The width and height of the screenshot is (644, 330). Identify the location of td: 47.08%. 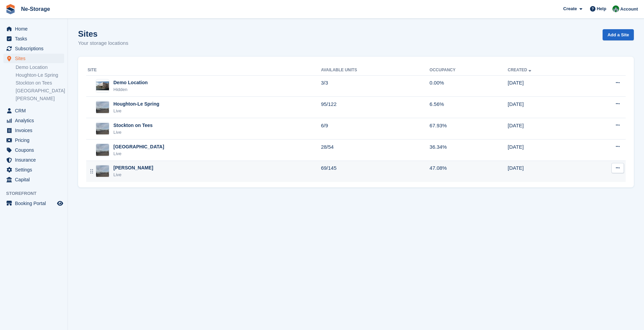
(469, 171).